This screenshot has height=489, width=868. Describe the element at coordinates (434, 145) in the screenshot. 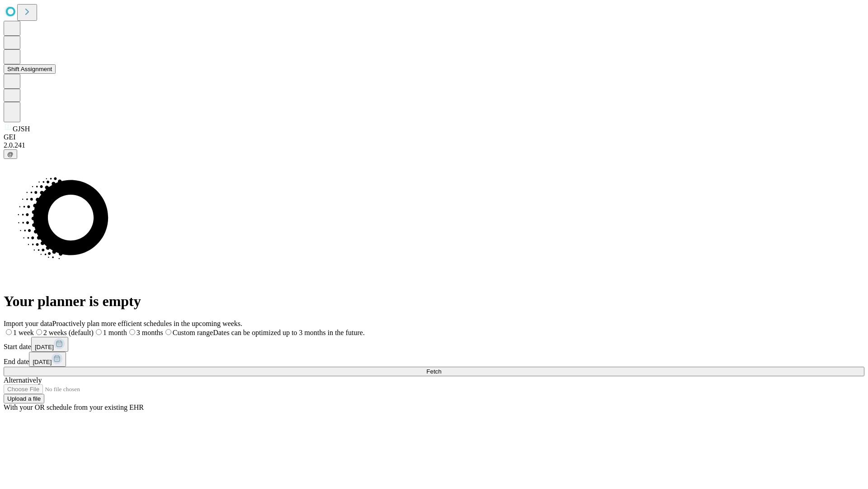

I see `div: 2.0.241` at that location.